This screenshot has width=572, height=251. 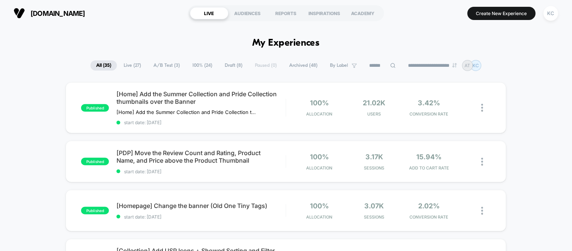 What do you see at coordinates (19, 13) in the screenshot?
I see `img: Visually logo` at bounding box center [19, 13].